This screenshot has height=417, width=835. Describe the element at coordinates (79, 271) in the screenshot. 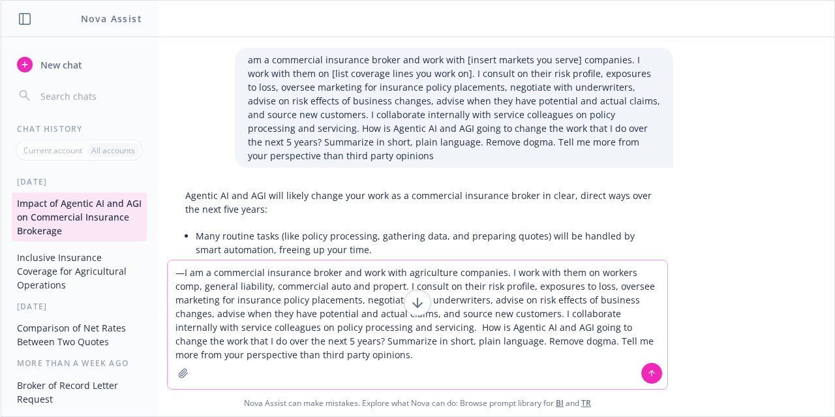

I see `button: Inclusive Insurance Coverage for Agricultural Operations` at that location.